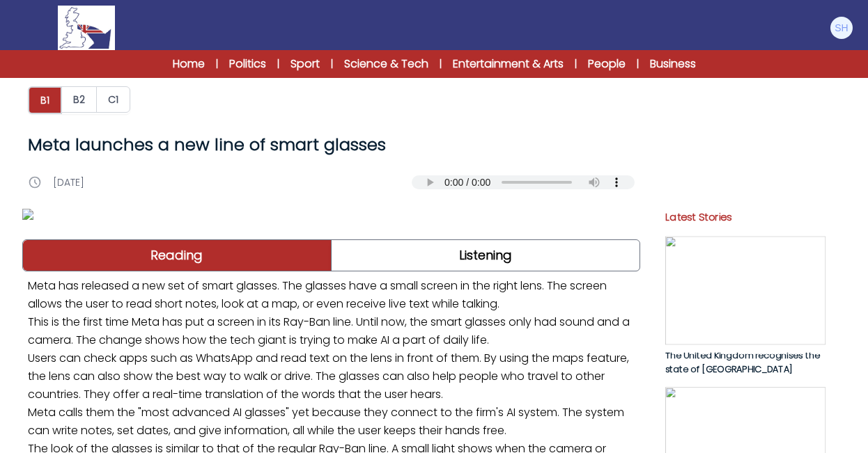 The width and height of the screenshot is (868, 453). What do you see at coordinates (87, 28) in the screenshot?
I see `a: Logo` at bounding box center [87, 28].